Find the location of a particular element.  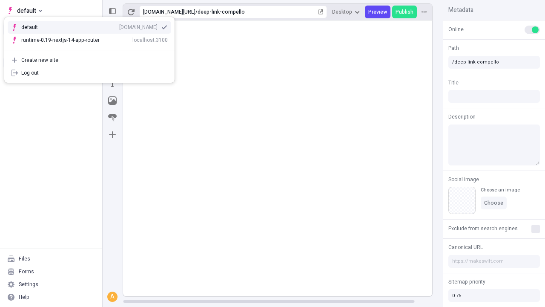

div: Files is located at coordinates (24, 259).